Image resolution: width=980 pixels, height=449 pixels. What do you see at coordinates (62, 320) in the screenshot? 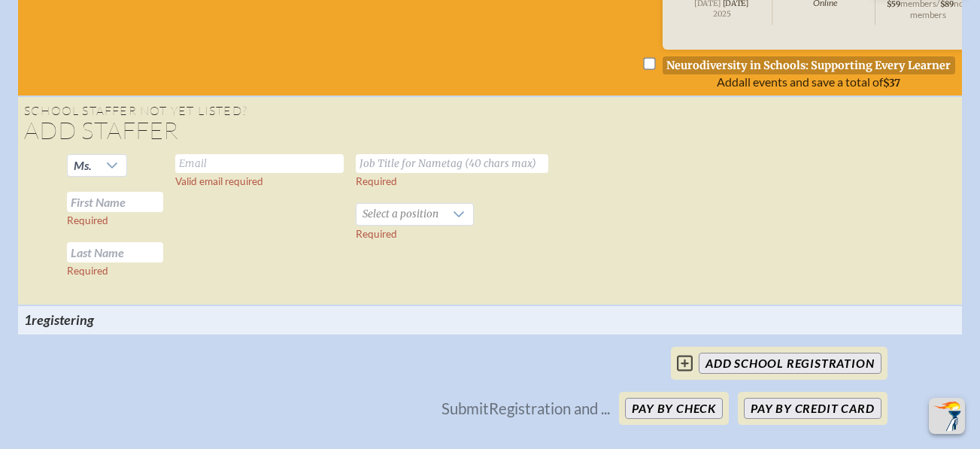
I see `span: registering` at bounding box center [62, 320].